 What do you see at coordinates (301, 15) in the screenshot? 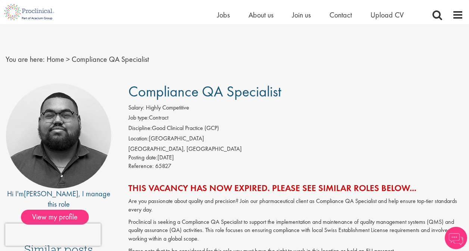
I see `span: Join us` at bounding box center [301, 15].